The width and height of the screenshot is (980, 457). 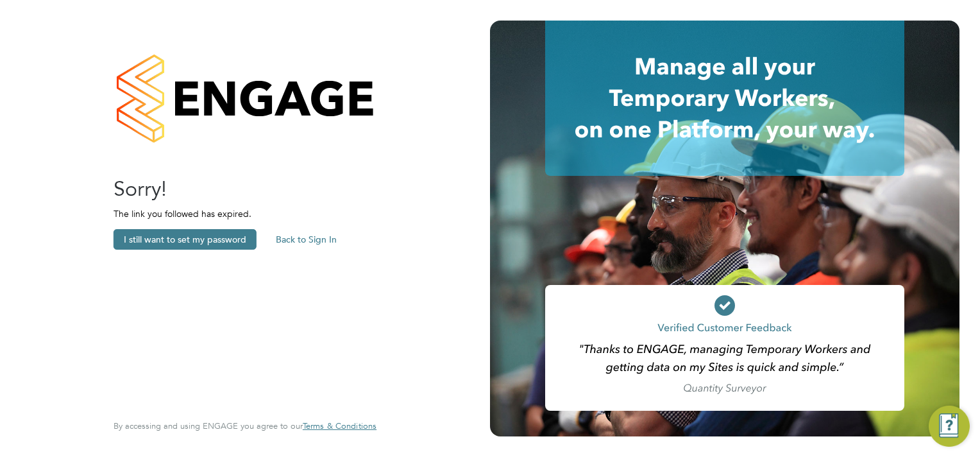 I want to click on a: Terms & Conditions, so click(x=340, y=426).